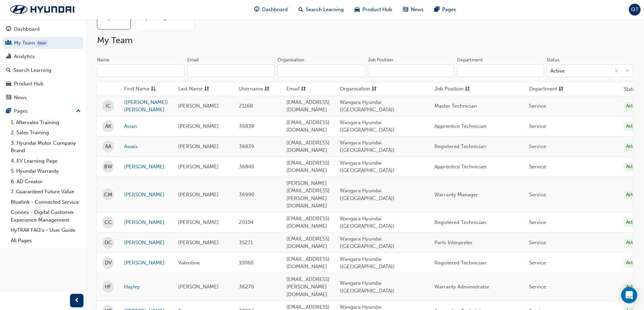 This screenshot has height=310, width=644. Describe the element at coordinates (43, 111) in the screenshot. I see `button: Pages` at that location.